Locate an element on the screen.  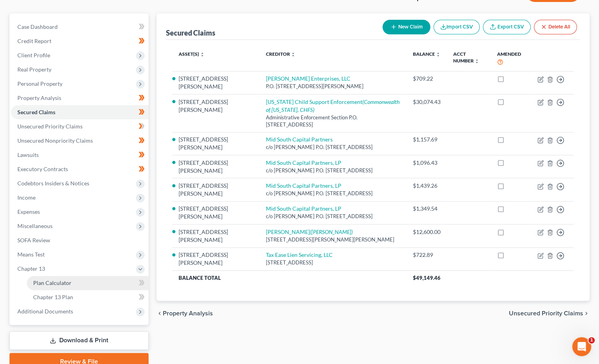
div: $30,074.43 is located at coordinates (426, 102).